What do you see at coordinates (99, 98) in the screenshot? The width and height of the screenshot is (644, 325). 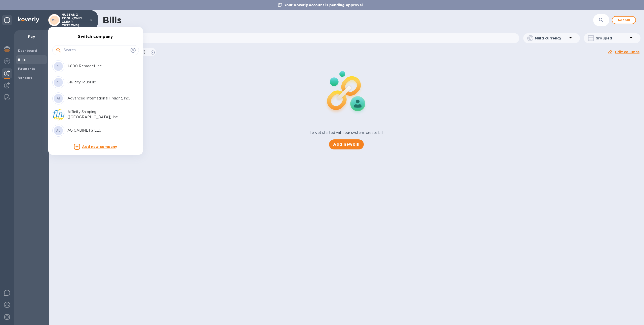 I see `p: Advanced International Freight, Inc.` at bounding box center [99, 98].